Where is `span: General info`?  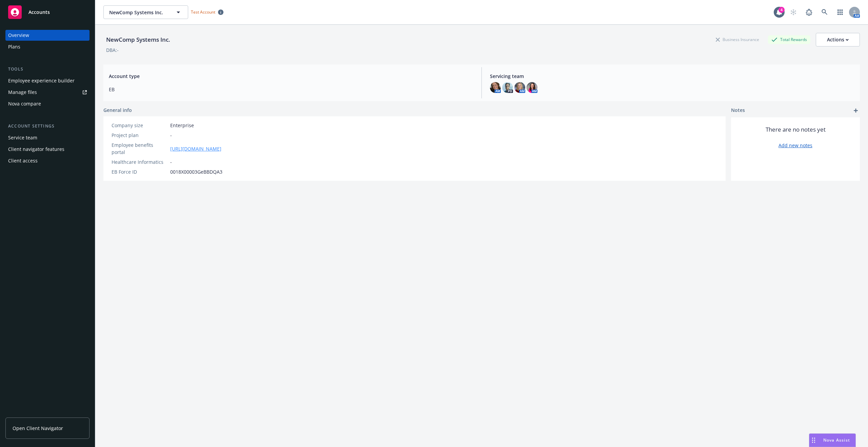
span: General info is located at coordinates (118, 110).